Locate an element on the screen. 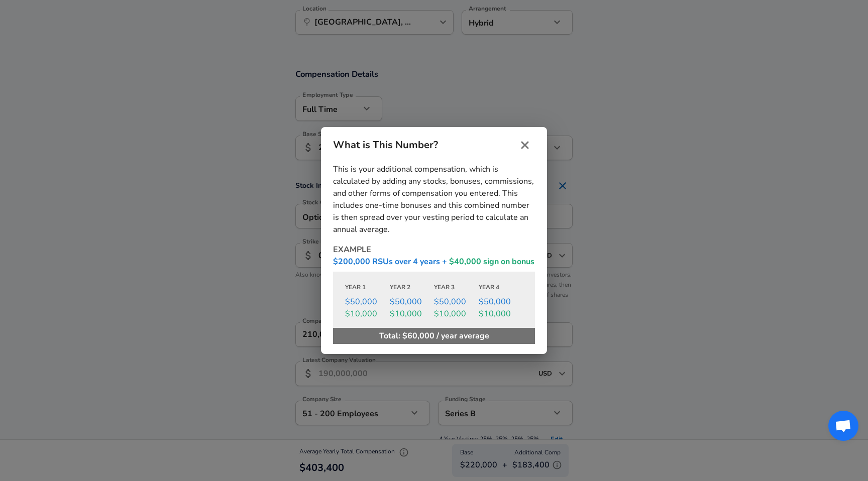 The image size is (868, 481). p: EXAMPLE is located at coordinates (434, 250).